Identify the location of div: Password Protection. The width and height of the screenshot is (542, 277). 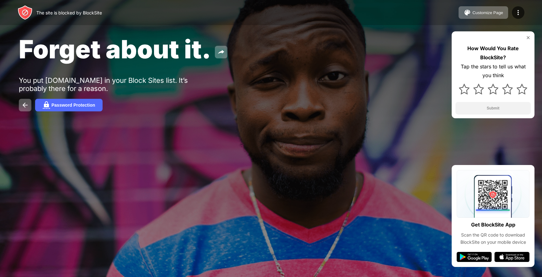
(73, 105).